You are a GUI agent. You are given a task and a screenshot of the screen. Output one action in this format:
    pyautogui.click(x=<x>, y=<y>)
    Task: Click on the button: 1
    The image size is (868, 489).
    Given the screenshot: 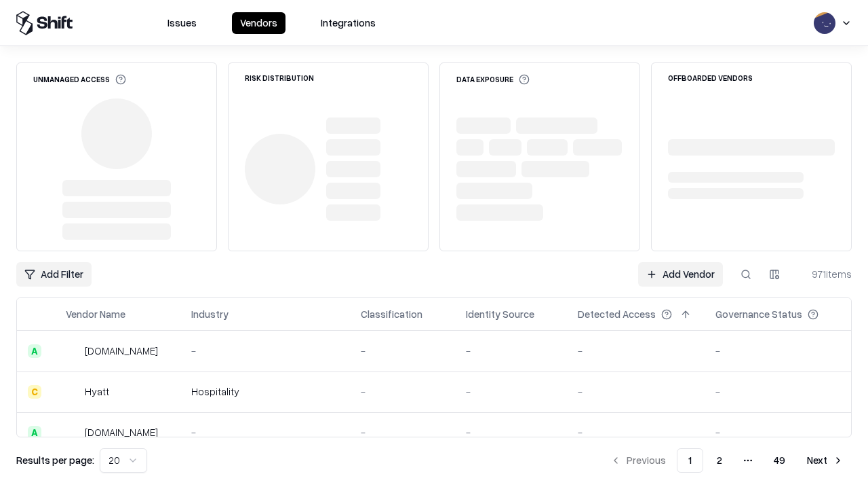 What is the action you would take?
    pyautogui.click(x=690, y=460)
    